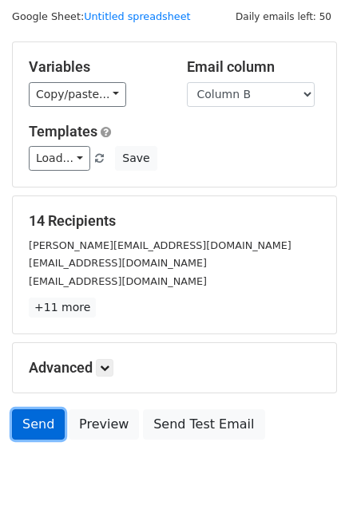  Describe the element at coordinates (104, 424) in the screenshot. I see `a: Preview` at that location.